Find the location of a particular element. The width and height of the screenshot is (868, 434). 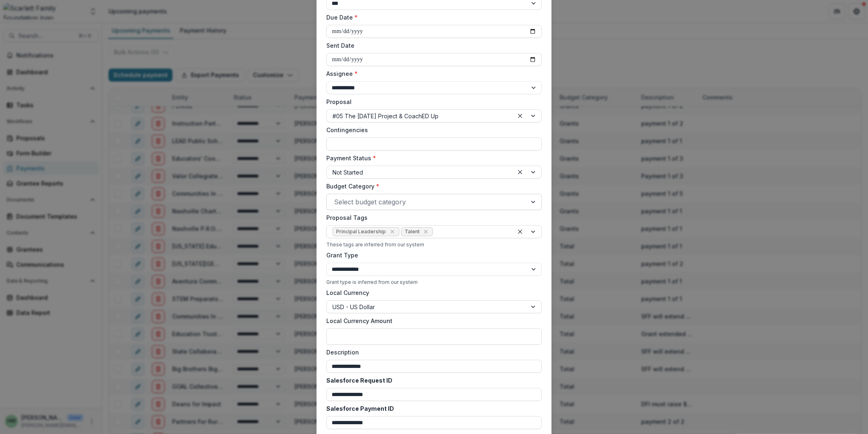

label: Payment Status is located at coordinates (431, 158).